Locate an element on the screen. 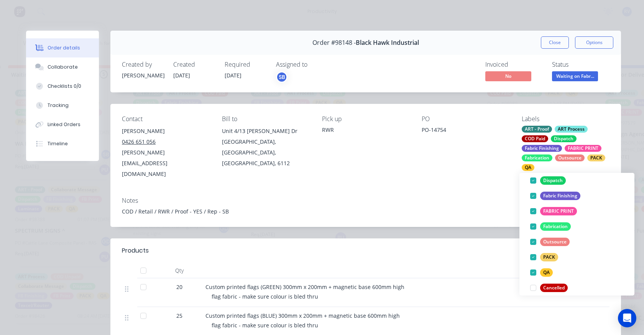  div: Timeline is located at coordinates (57, 144).